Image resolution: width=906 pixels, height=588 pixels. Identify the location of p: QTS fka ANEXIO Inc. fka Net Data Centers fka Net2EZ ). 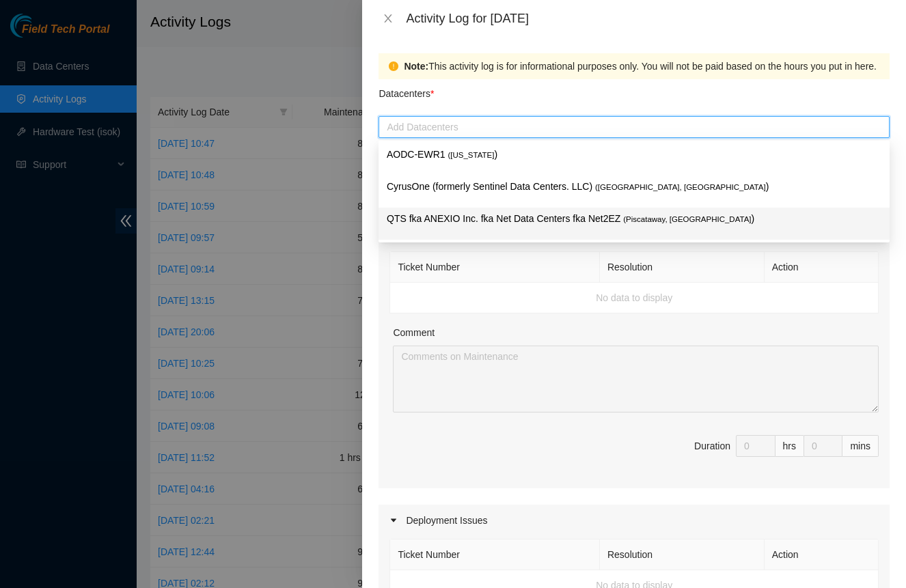
(634, 219).